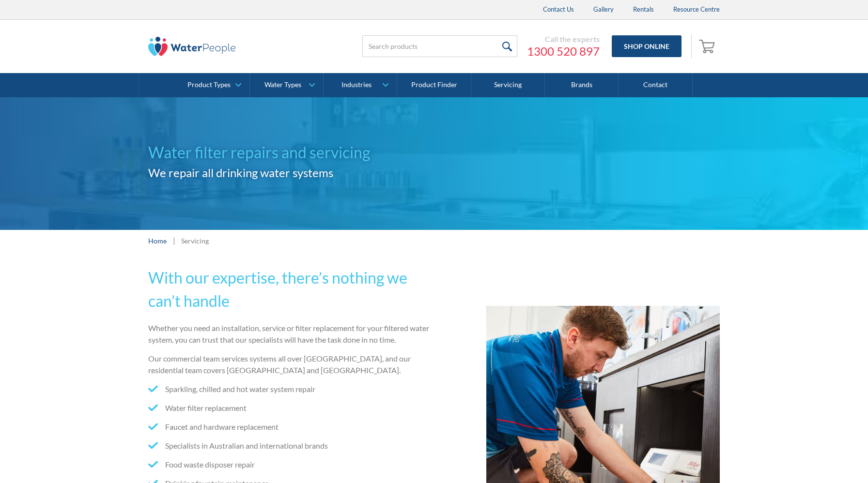 Image resolution: width=868 pixels, height=483 pixels. I want to click on a: Industries, so click(360, 85).